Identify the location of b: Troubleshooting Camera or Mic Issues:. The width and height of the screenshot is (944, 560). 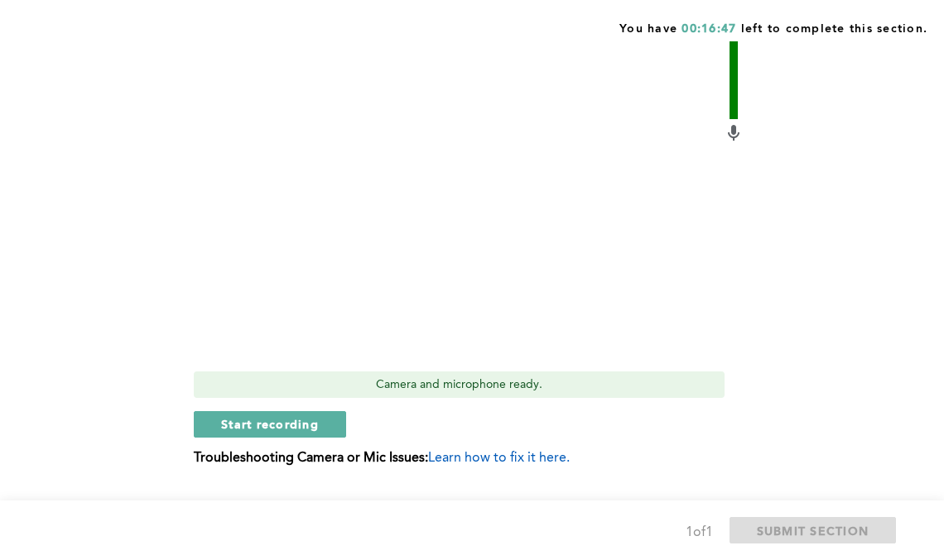
(311, 459).